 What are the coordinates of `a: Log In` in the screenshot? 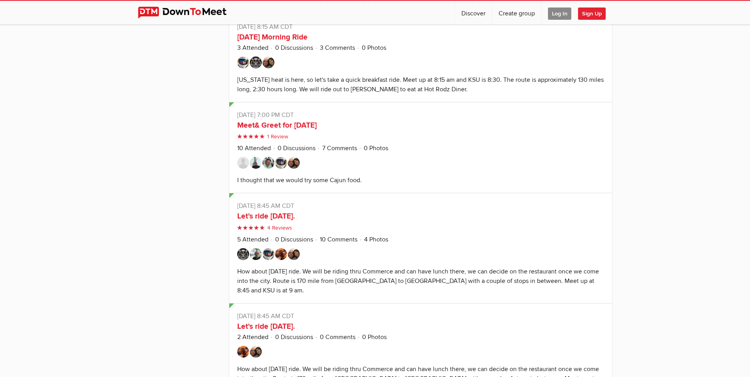 It's located at (559, 13).